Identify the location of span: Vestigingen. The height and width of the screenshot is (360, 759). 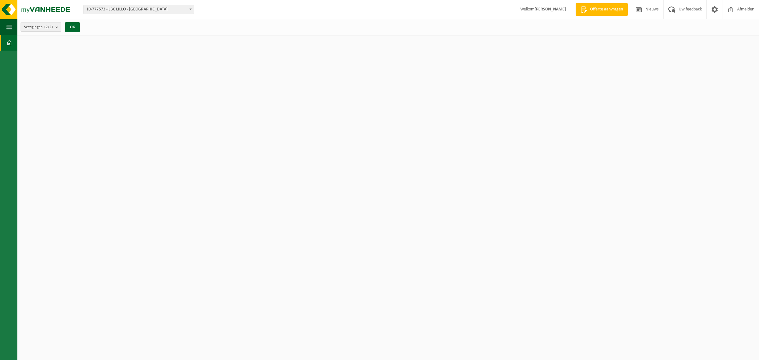
(38, 27).